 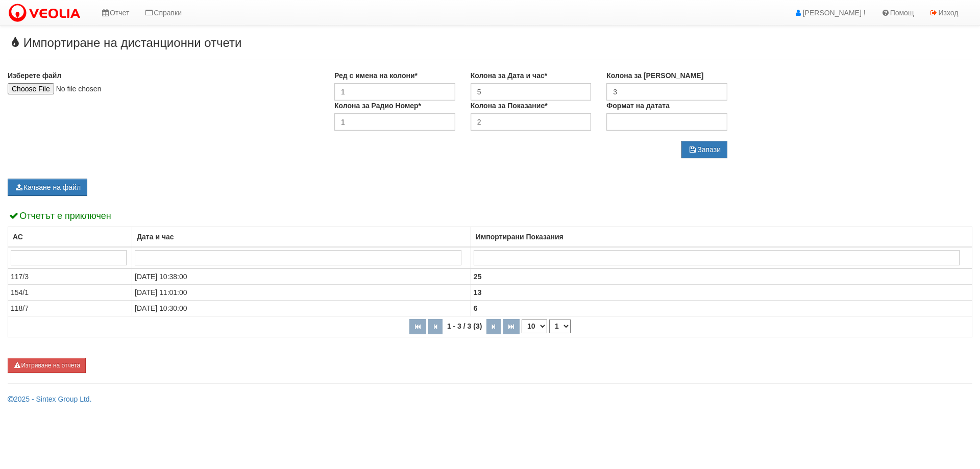 What do you see at coordinates (534, 326) in the screenshot?
I see `select: Брой редове на страница` at bounding box center [534, 326].